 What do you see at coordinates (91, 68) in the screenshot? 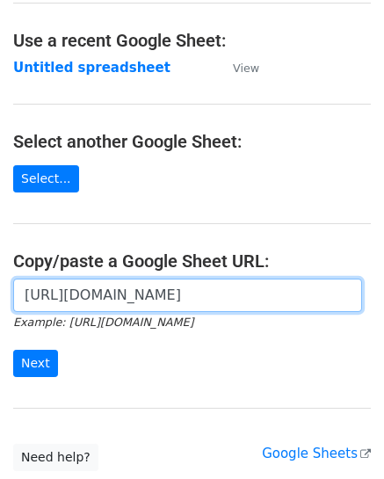
I see `a: Untitled spreadsheet` at bounding box center [91, 68].